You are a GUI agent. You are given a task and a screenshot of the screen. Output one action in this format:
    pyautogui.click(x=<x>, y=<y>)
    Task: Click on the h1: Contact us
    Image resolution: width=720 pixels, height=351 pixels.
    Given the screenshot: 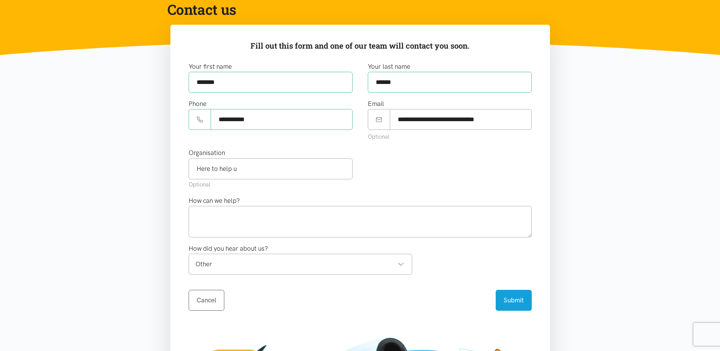 What is the action you would take?
    pyautogui.click(x=354, y=9)
    